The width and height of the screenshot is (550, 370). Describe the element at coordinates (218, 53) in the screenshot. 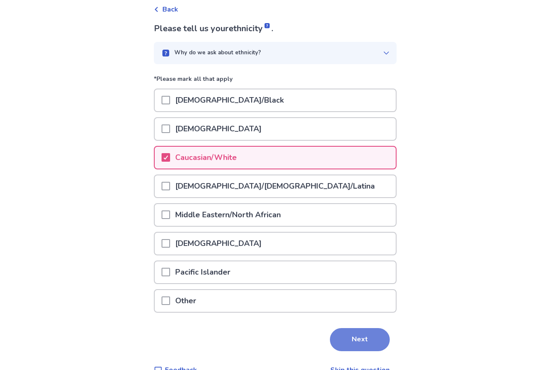

I see `p: Why do we ask about ethnicity?` at that location.